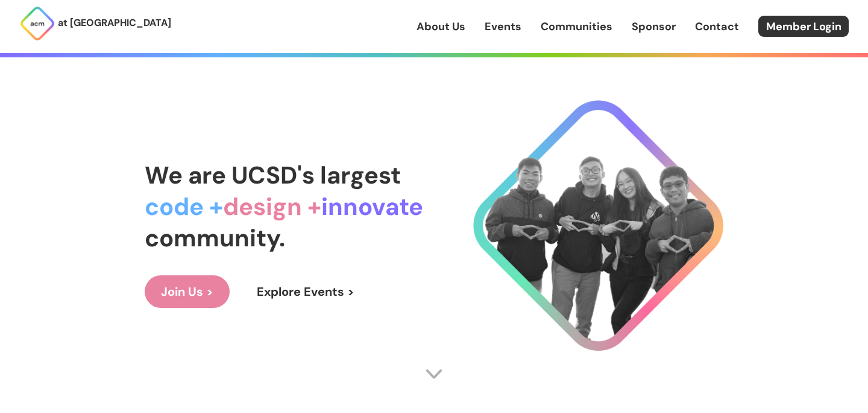 This screenshot has height=413, width=868. What do you see at coordinates (717, 27) in the screenshot?
I see `a: Contact` at bounding box center [717, 27].